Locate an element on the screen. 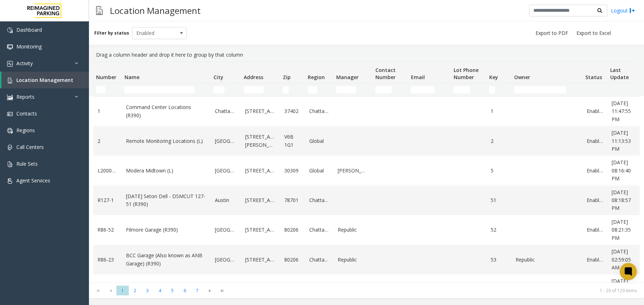 This screenshot has width=644, height=305. th: Status is located at coordinates (595, 73).